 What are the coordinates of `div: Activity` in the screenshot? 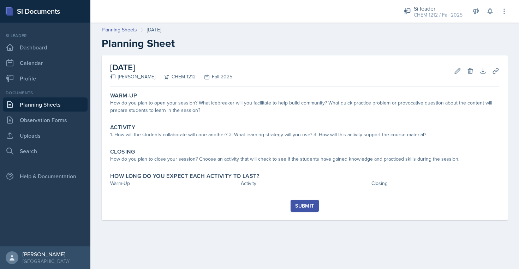 It's located at (305, 183).